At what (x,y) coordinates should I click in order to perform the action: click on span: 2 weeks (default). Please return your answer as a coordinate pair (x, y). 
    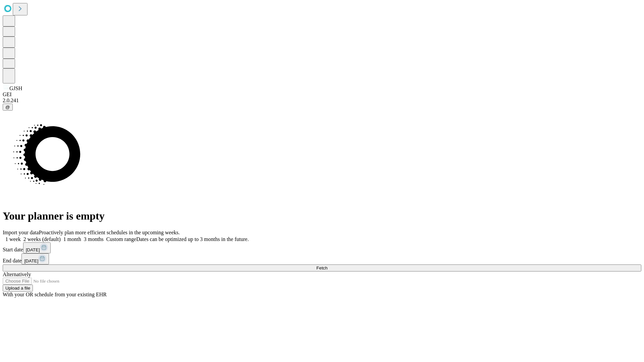
    Looking at the image, I should click on (42, 239).